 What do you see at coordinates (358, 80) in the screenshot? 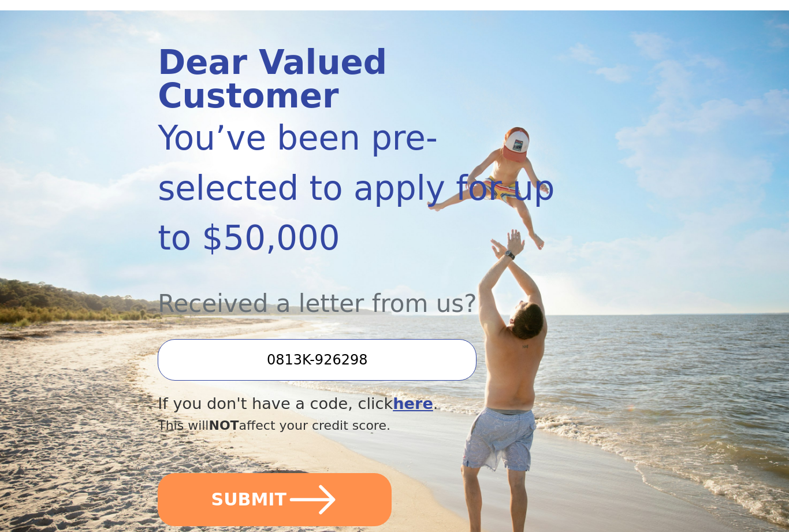
I see `div: Dear Valued Customer` at bounding box center [358, 80].